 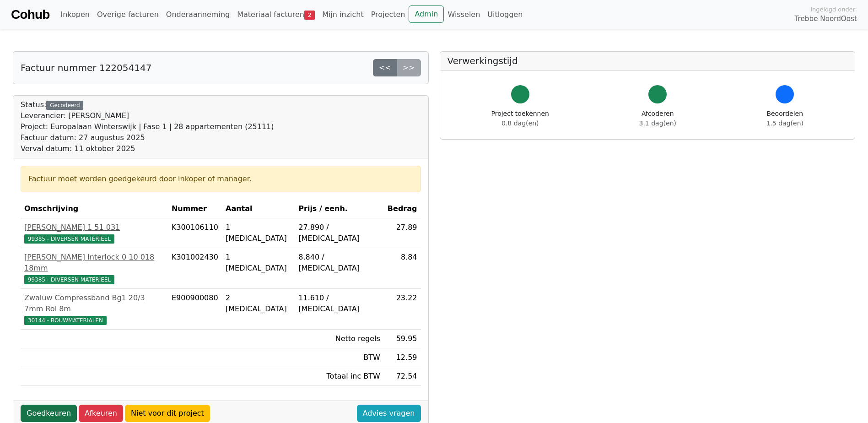 I want to click on h5: Verwerkingstijd, so click(x=648, y=61).